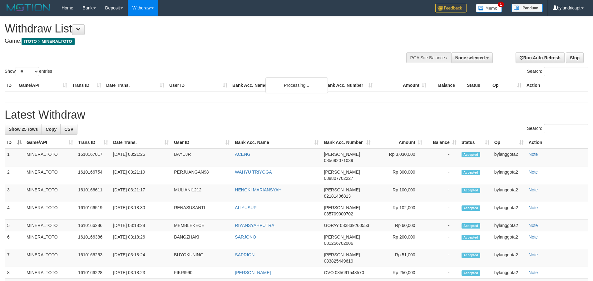 The height and width of the screenshot is (281, 593). Describe the element at coordinates (14, 258) in the screenshot. I see `td: 7` at that location.